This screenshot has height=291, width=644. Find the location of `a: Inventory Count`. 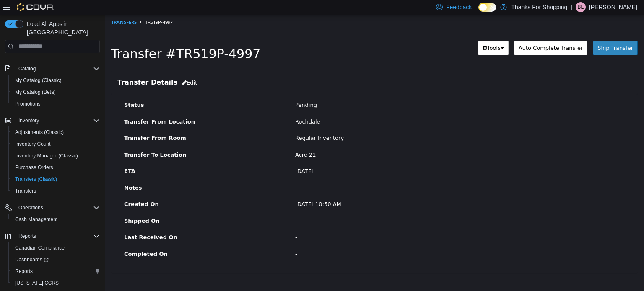

a: Inventory Count is located at coordinates (33, 144).